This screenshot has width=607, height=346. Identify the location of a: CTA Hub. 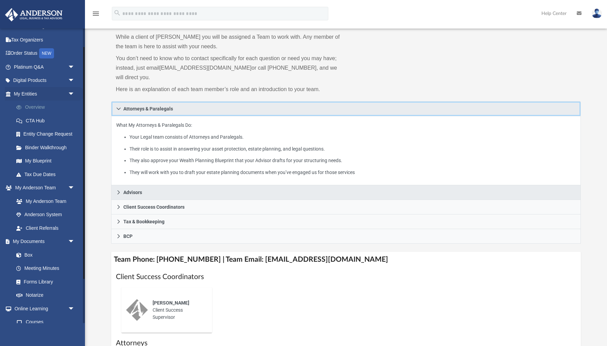
(47, 121).